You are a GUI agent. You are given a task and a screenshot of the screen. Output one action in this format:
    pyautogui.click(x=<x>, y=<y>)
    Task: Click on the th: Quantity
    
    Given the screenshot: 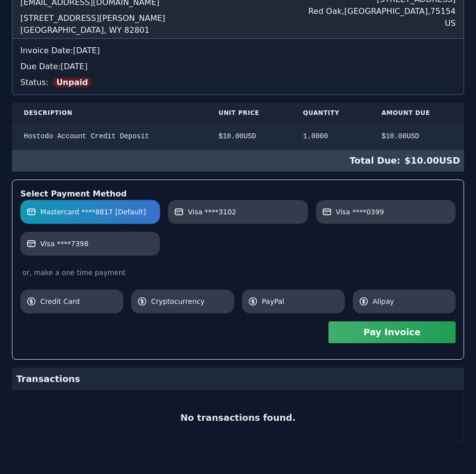 What is the action you would take?
    pyautogui.click(x=331, y=113)
    